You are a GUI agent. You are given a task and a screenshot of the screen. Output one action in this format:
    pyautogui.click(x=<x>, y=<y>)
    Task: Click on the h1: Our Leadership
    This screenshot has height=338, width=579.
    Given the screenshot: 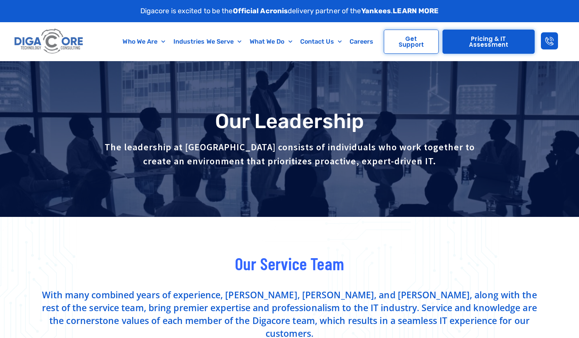 What is the action you would take?
    pyautogui.click(x=290, y=121)
    